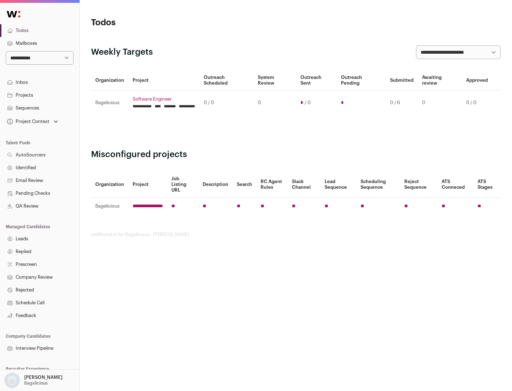  I want to click on th: ATS Stages, so click(487, 185).